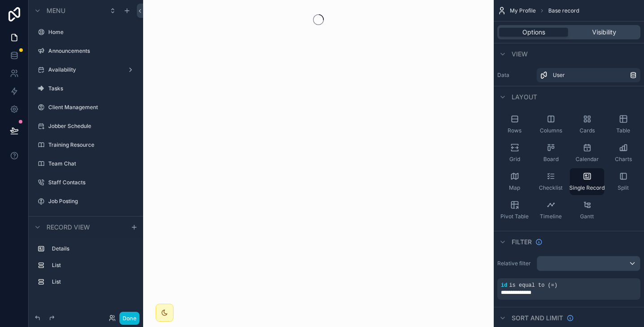 This screenshot has height=327, width=644. Describe the element at coordinates (550, 210) in the screenshot. I see `button: Timeline` at that location.